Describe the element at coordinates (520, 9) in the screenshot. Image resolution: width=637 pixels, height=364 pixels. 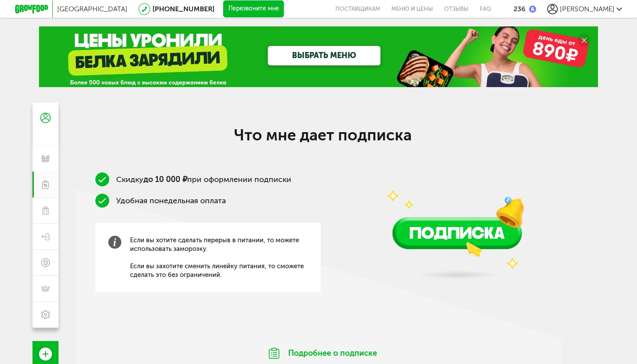
I see `div: 236` at that location.